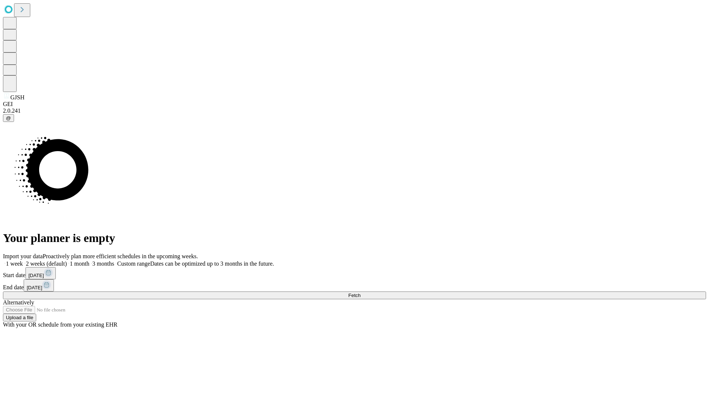 The width and height of the screenshot is (709, 399). I want to click on div: GEI, so click(355, 104).